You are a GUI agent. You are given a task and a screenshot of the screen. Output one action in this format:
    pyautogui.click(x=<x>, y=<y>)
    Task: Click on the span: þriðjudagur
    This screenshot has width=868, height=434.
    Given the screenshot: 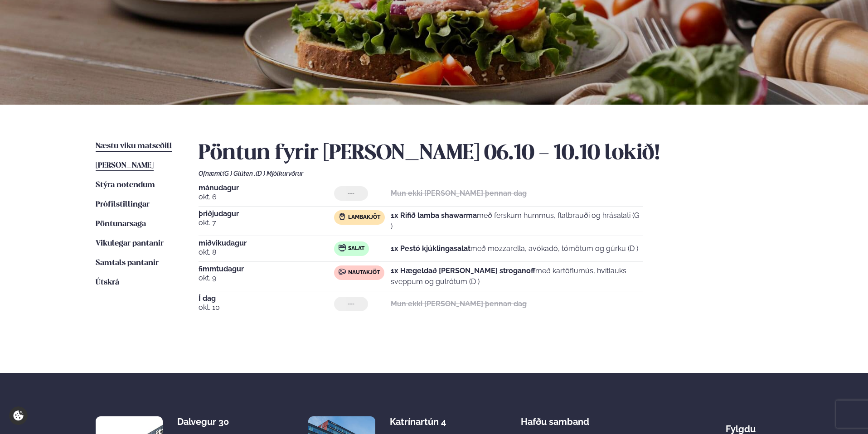 What is the action you would take?
    pyautogui.click(x=266, y=214)
    